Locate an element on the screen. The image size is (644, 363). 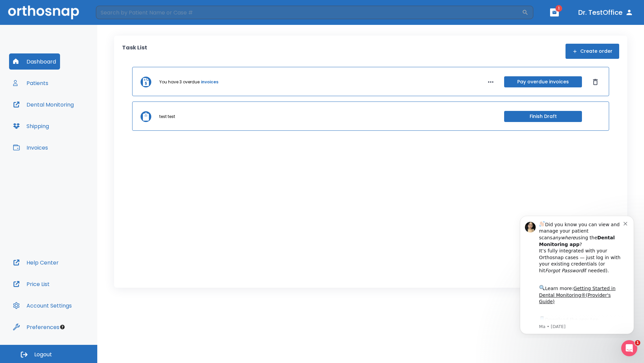
i: anywhere is located at coordinates (54, 28).